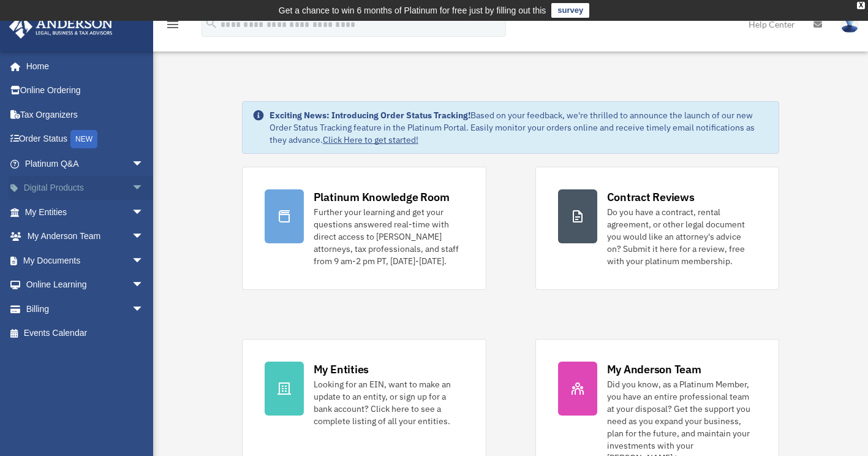 Image resolution: width=868 pixels, height=456 pixels. Describe the element at coordinates (341, 369) in the screenshot. I see `div: My Entities` at that location.